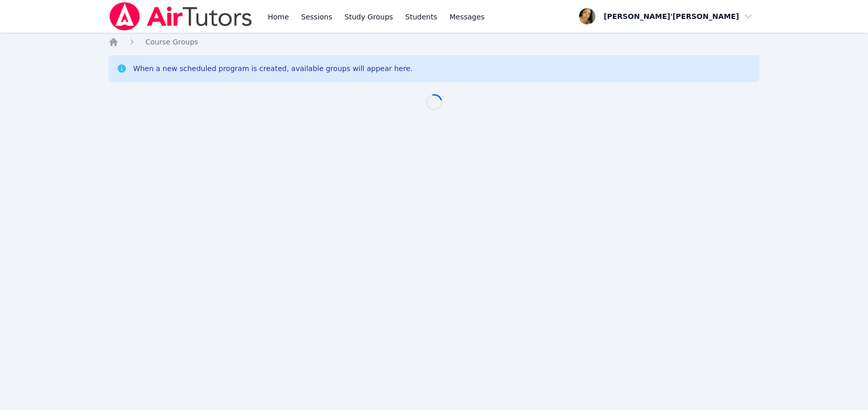 This screenshot has width=868, height=410. I want to click on span: Course Groups, so click(172, 42).